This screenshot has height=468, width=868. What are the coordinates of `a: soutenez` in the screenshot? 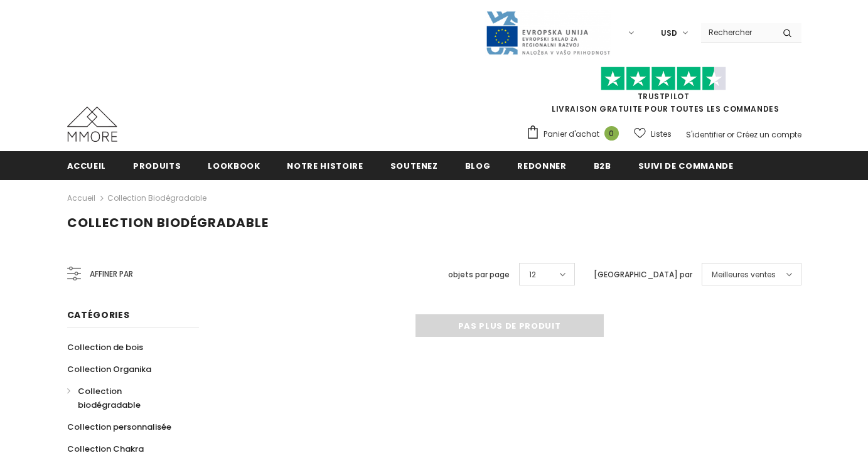 It's located at (415, 165).